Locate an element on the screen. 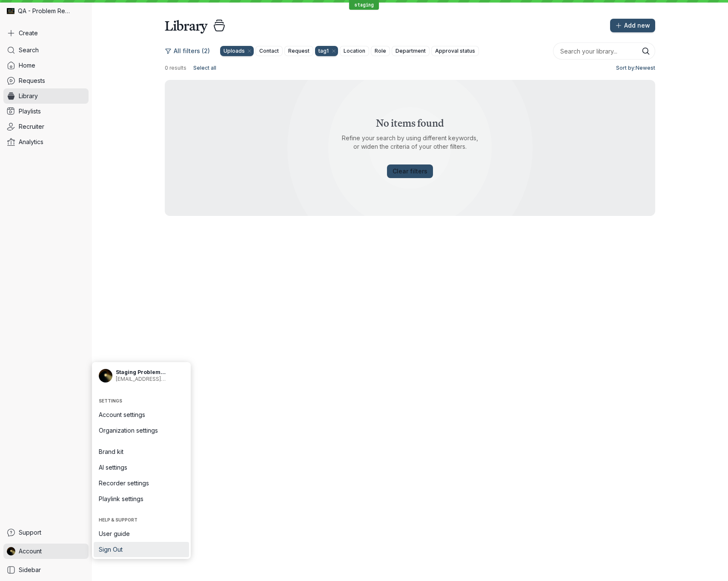 The height and width of the screenshot is (581, 728). span: Playlists is located at coordinates (30, 111).